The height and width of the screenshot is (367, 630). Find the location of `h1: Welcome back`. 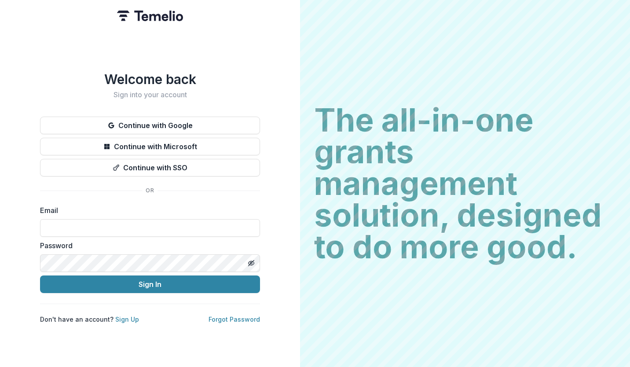

h1: Welcome back is located at coordinates (150, 79).